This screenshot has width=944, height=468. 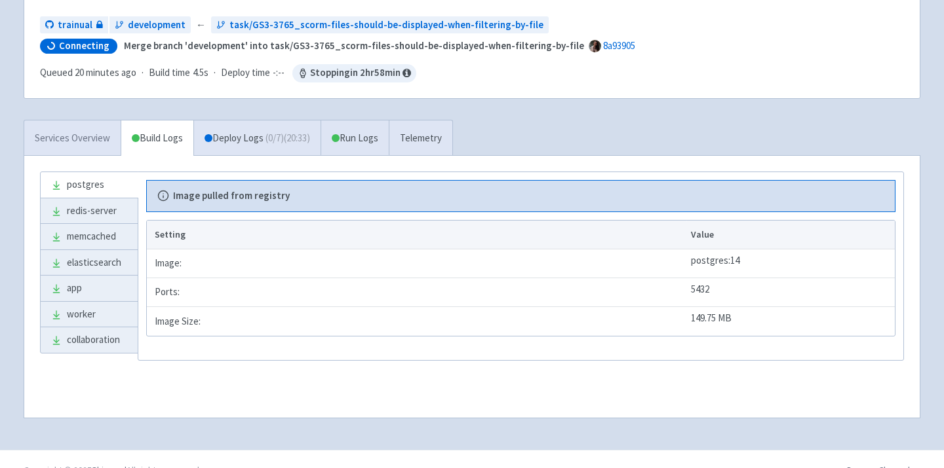 I want to click on td: Ports:, so click(x=416, y=293).